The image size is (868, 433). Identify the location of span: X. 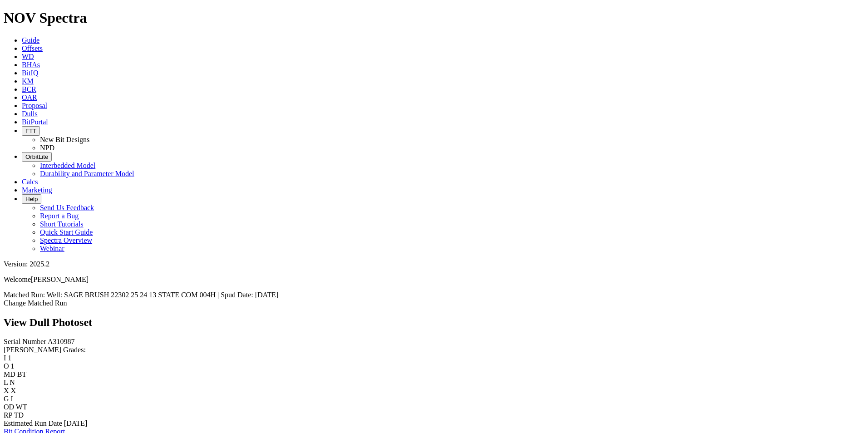
(14, 390).